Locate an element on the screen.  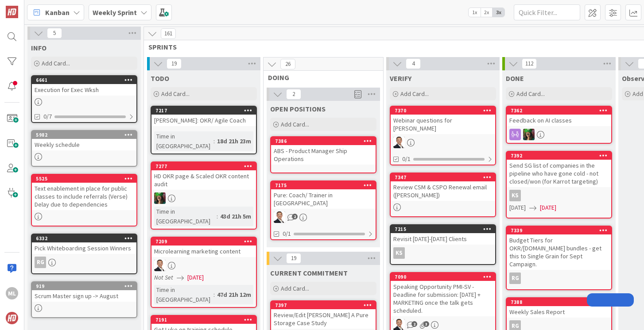
div: 7397 is located at coordinates (324, 305).